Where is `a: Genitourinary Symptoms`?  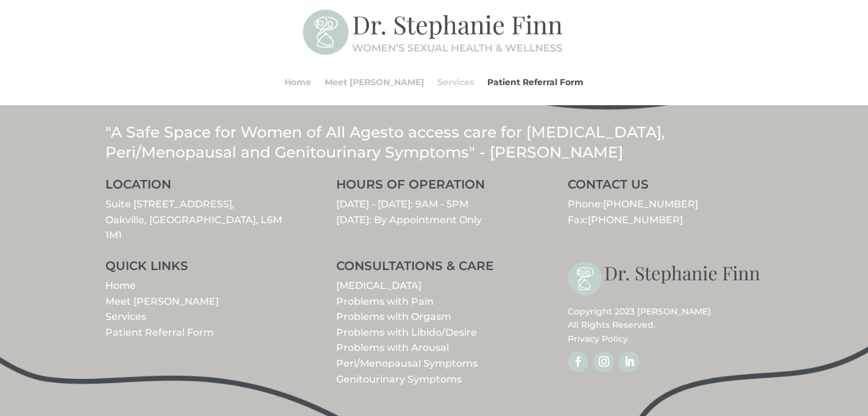
a: Genitourinary Symptoms is located at coordinates (399, 379).